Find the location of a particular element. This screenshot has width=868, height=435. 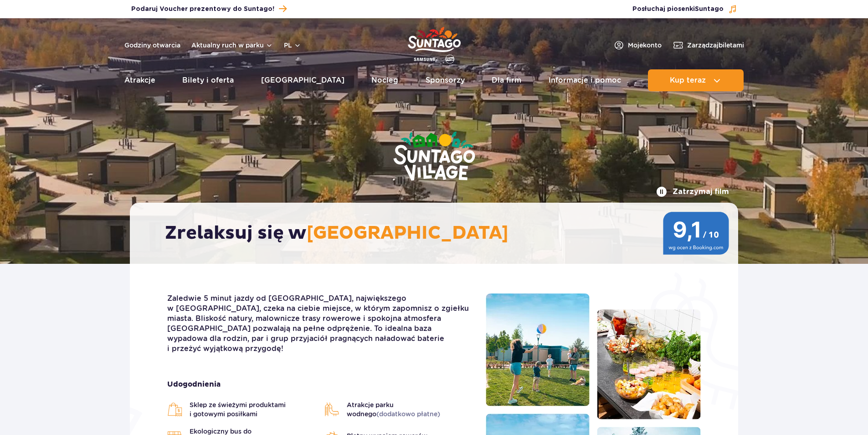

span: Podaruj Voucher prezentowy do Suntago! is located at coordinates (203, 9).